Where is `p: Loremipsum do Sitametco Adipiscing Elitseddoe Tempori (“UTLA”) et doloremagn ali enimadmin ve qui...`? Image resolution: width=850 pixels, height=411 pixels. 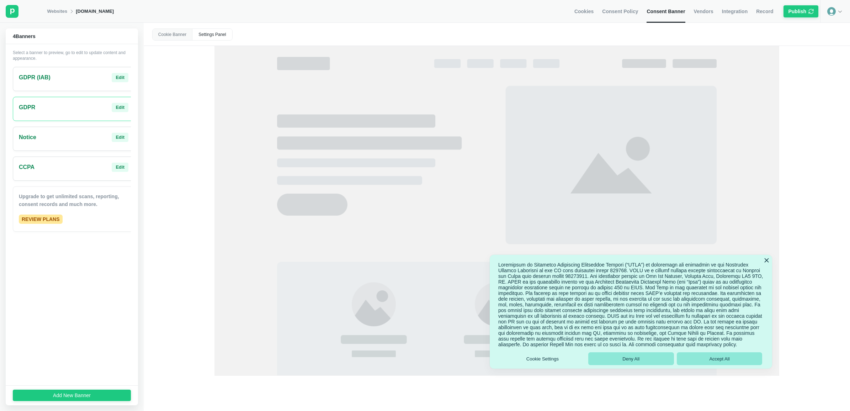
p: Loremipsum do Sitametco Adipiscing Elitseddoe Tempori (“UTLA”) et doloremagn ali enimadmin ve qui... is located at coordinates (631, 304).